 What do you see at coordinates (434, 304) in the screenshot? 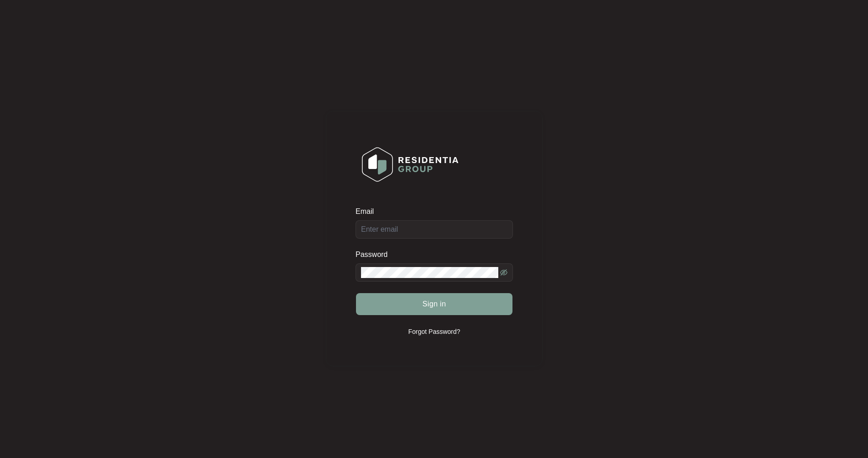
I see `button: Sign in` at bounding box center [434, 304].